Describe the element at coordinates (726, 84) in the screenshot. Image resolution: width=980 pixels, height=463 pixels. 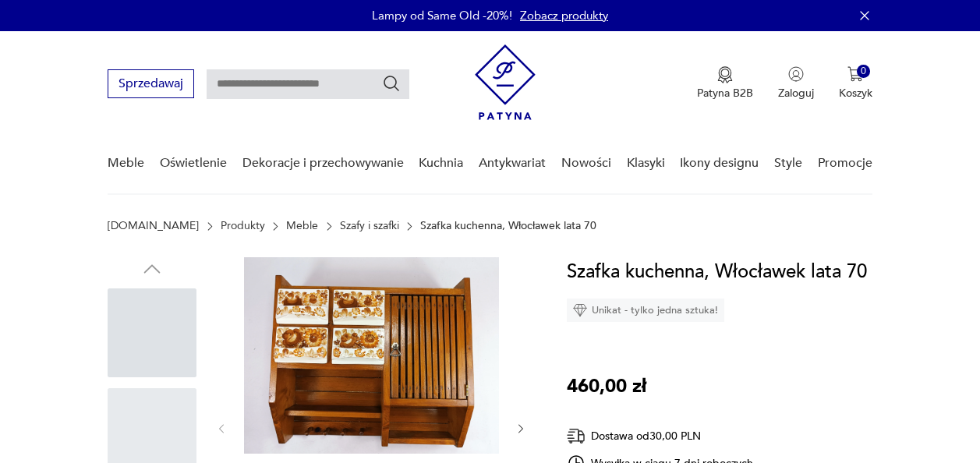
I see `button: Patyna B2B` at that location.